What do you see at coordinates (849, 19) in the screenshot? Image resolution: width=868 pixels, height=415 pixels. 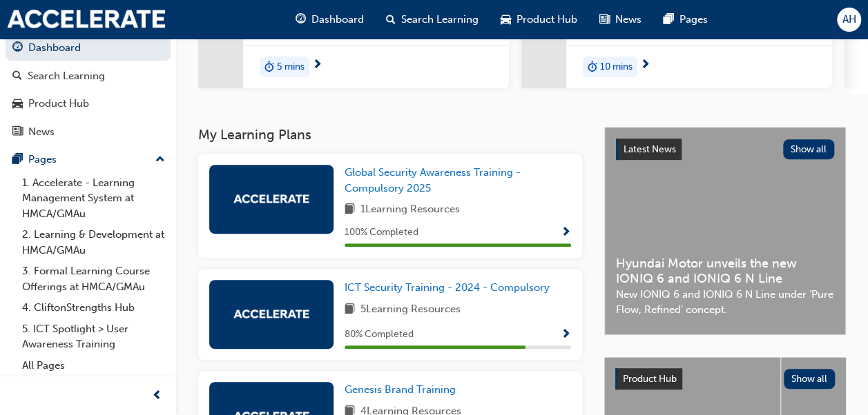 I see `button: AH` at bounding box center [849, 19].